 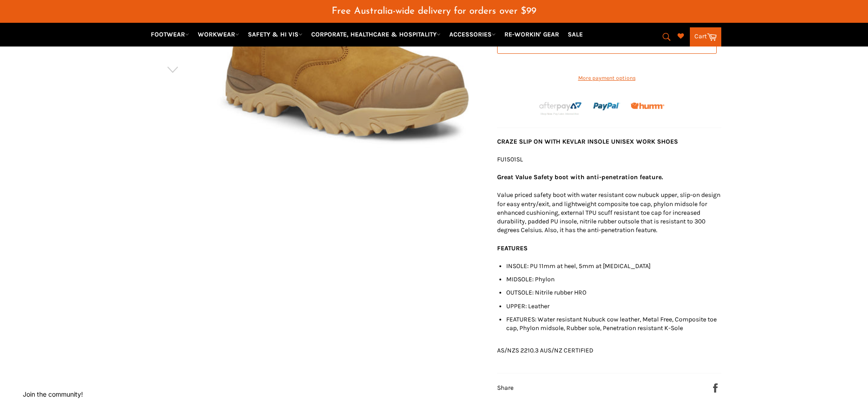 I want to click on strong: CRAZE SLIP ON WITH KEVLAR INSOLE UNISEX WORK SHOES, so click(x=587, y=142).